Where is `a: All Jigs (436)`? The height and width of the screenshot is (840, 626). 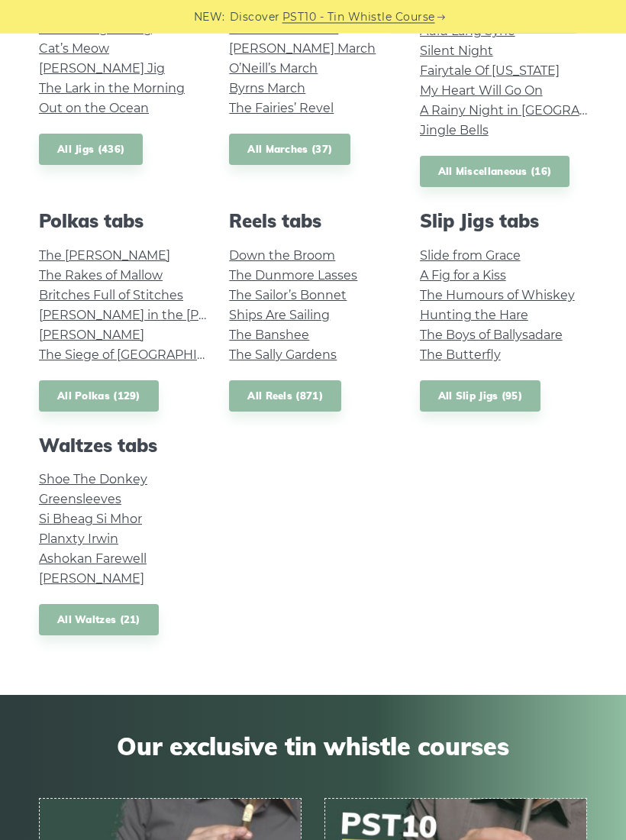
a: All Jigs (436) is located at coordinates (91, 149).